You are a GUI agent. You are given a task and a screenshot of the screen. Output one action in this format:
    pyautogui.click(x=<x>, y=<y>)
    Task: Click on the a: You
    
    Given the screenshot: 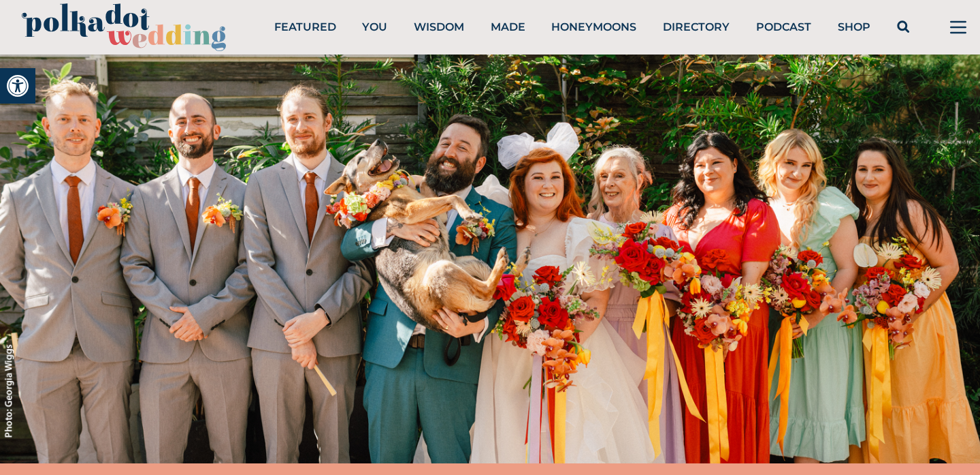 What is the action you would take?
    pyautogui.click(x=375, y=26)
    